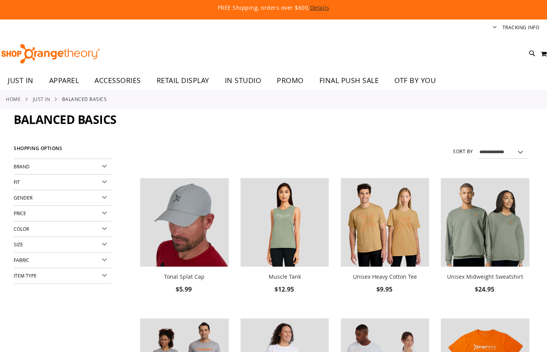 The width and height of the screenshot is (547, 352). Describe the element at coordinates (349, 81) in the screenshot. I see `a: FINAL PUSH SALE` at that location.